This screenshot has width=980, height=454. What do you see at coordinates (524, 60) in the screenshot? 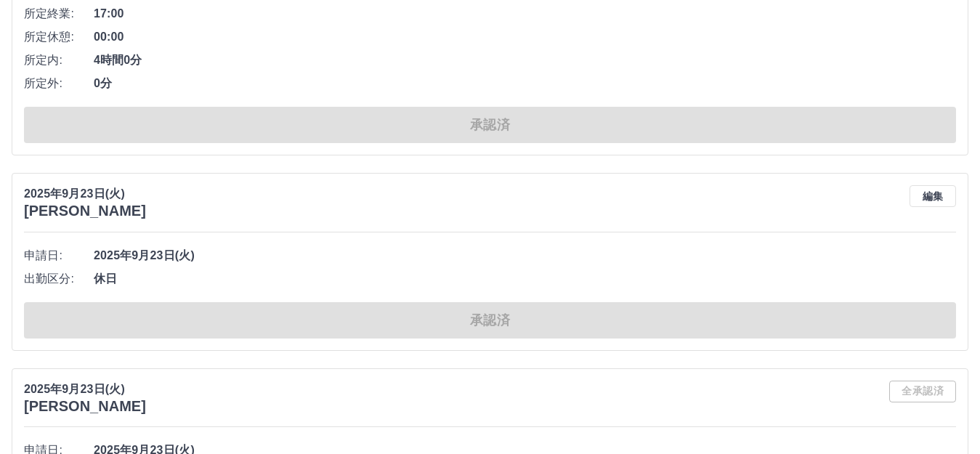
I see `span: 4時間0分` at bounding box center [524, 60].